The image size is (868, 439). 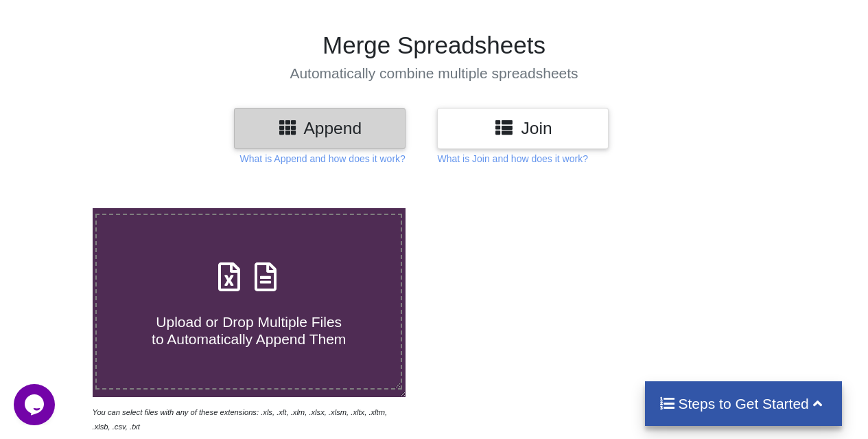 What do you see at coordinates (320, 128) in the screenshot?
I see `h3: Append` at bounding box center [320, 128].